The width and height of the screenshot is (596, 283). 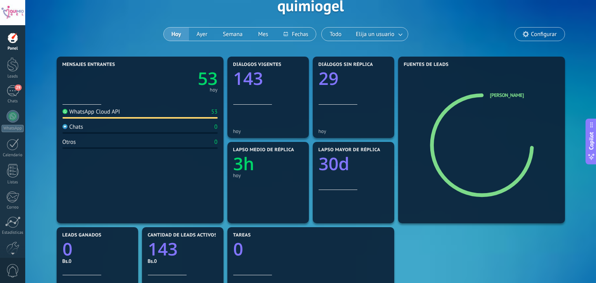 I want to click on button: Elija un usuario, so click(x=378, y=34).